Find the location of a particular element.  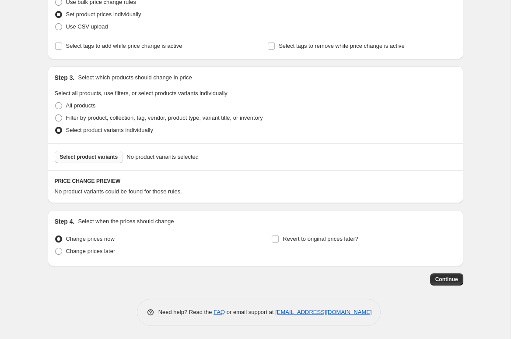

p: Select which products should change in price is located at coordinates (135, 78).